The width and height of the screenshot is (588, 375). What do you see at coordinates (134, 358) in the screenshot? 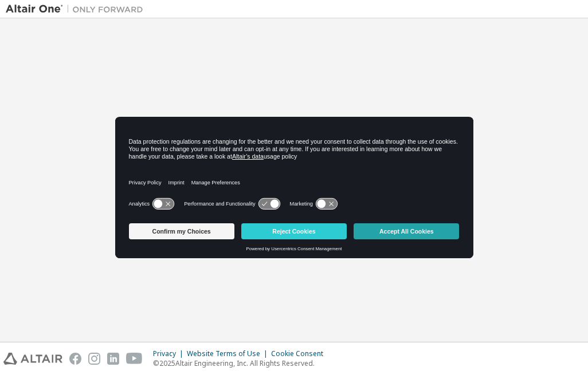
I see `img: youtube.svg` at bounding box center [134, 358].